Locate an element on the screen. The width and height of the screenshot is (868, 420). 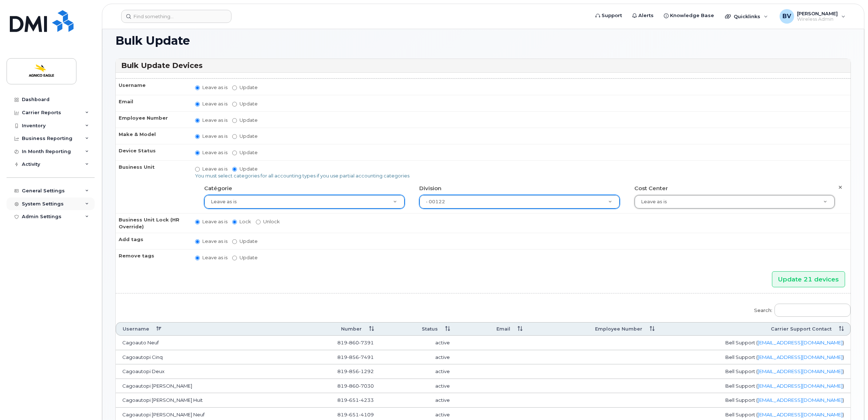
h4: Division is located at coordinates (519, 188).